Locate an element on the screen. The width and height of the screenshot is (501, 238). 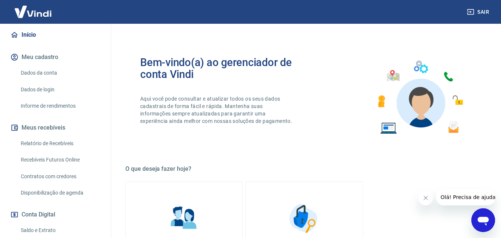
a: Relatório de Recebíveis is located at coordinates (60, 143).